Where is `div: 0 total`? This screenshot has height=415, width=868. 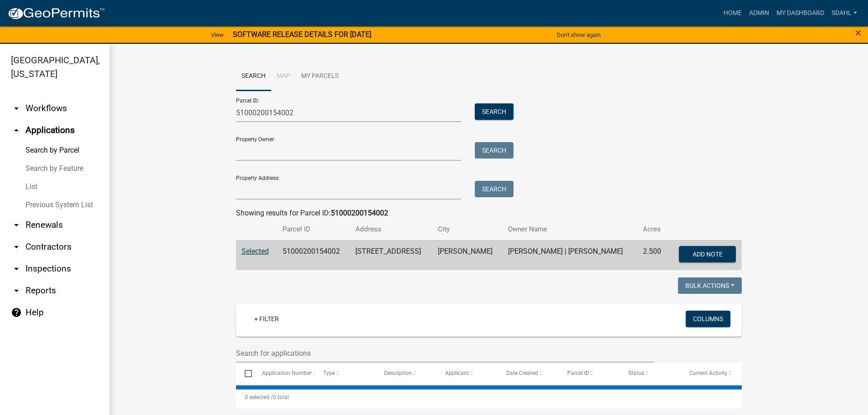 div: 0 total is located at coordinates (489, 398).